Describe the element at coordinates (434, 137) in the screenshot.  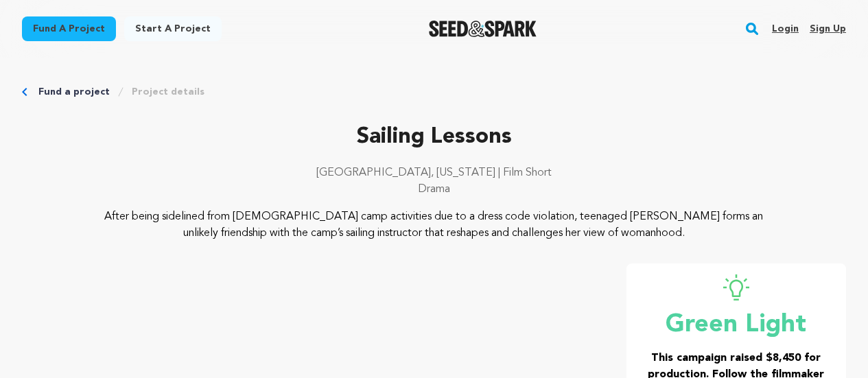
I see `p: Sailing Lessons` at that location.